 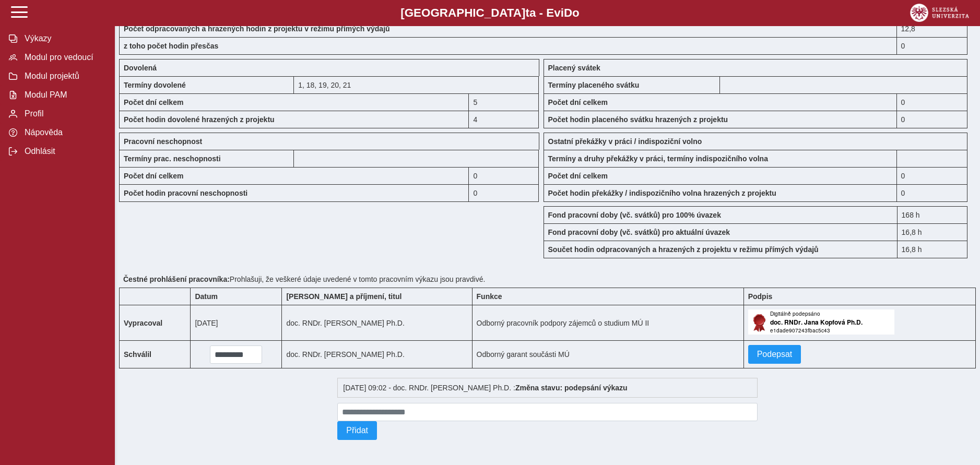 I want to click on b: Placený svátek, so click(x=574, y=68).